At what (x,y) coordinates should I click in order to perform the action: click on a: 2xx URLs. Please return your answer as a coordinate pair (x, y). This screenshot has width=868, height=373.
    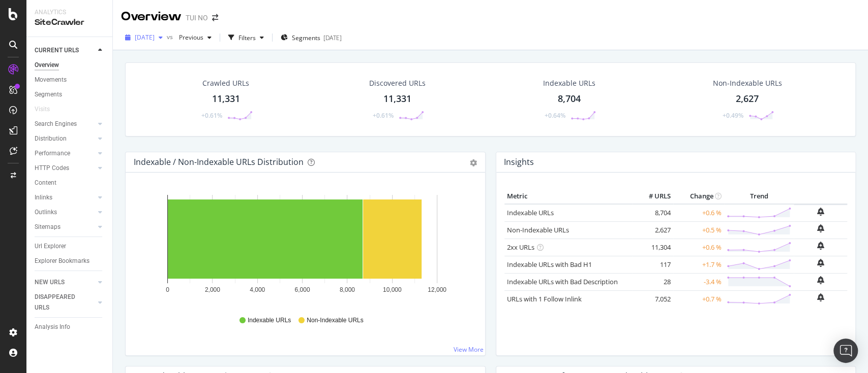
    Looking at the image, I should click on (521, 247).